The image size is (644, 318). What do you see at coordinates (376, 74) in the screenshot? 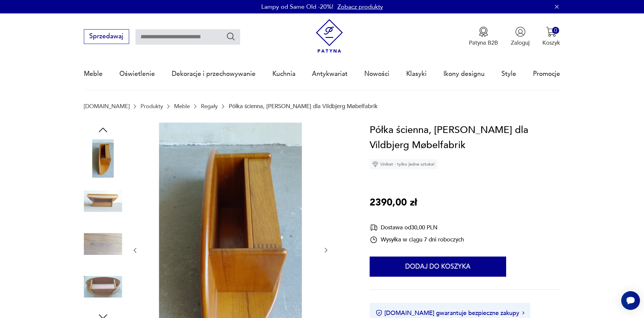
I see `a: Nowości` at bounding box center [376, 74].